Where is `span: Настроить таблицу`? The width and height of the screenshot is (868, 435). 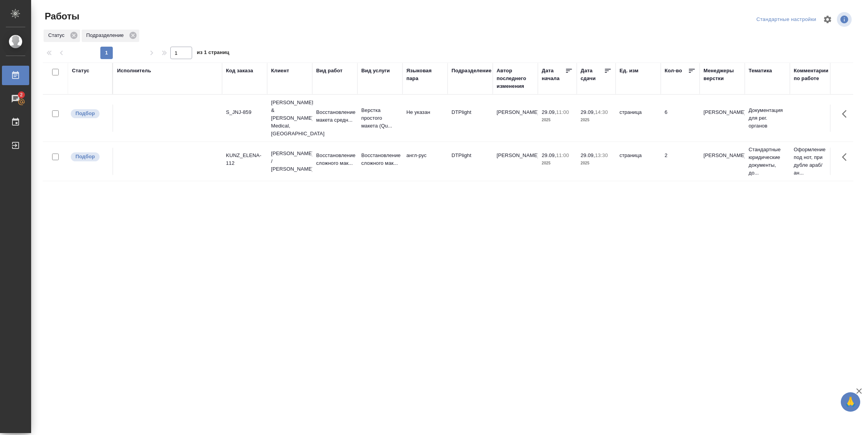 span: Настроить таблицу is located at coordinates (827, 19).